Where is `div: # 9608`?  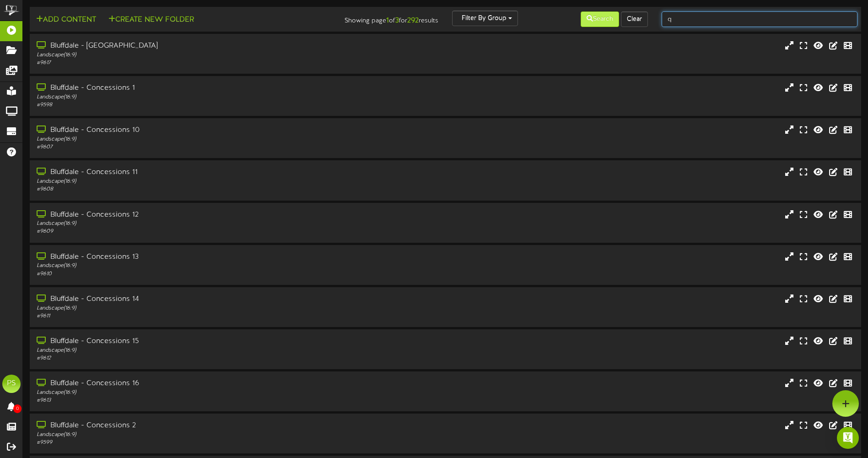 div: # 9608 is located at coordinates (203, 189).